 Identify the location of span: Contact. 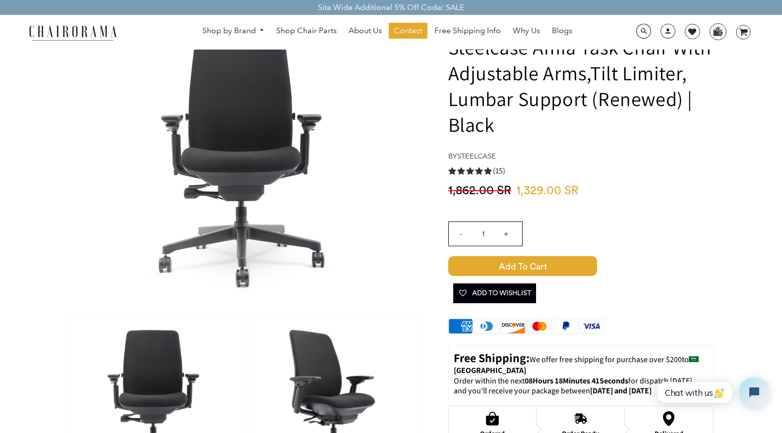
(408, 31).